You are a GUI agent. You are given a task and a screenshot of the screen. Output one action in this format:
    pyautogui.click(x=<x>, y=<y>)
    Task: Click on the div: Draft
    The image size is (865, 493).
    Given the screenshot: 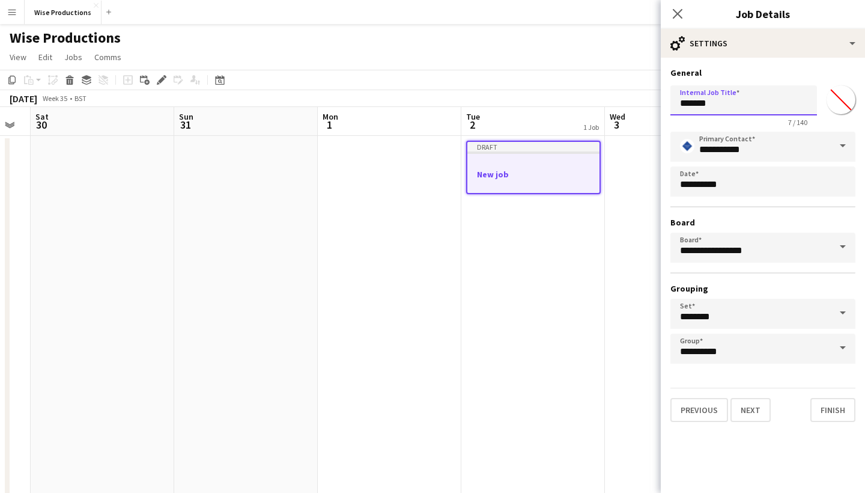 What is the action you would take?
    pyautogui.click(x=534, y=147)
    